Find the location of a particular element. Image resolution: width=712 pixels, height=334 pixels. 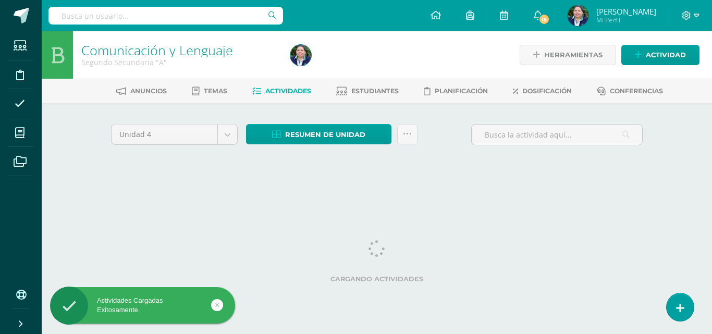

span: Herramientas is located at coordinates (573, 55).